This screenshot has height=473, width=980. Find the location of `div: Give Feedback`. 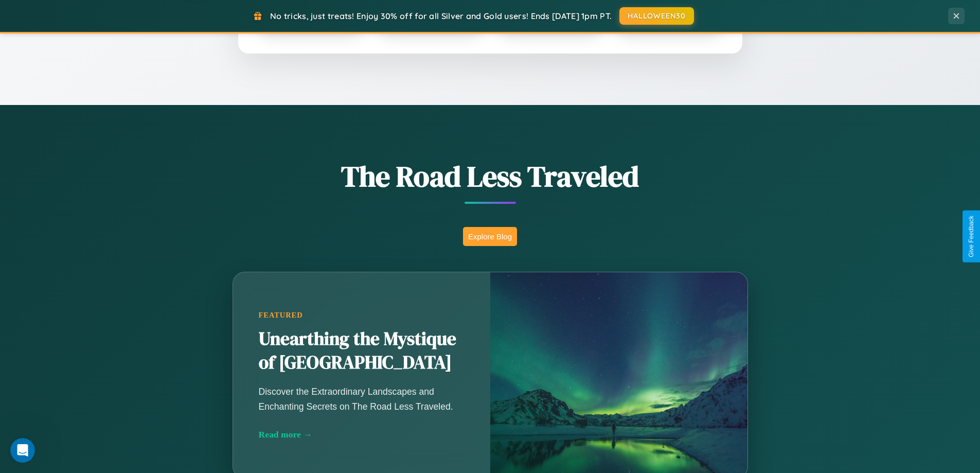

div: Give Feedback is located at coordinates (971, 236).